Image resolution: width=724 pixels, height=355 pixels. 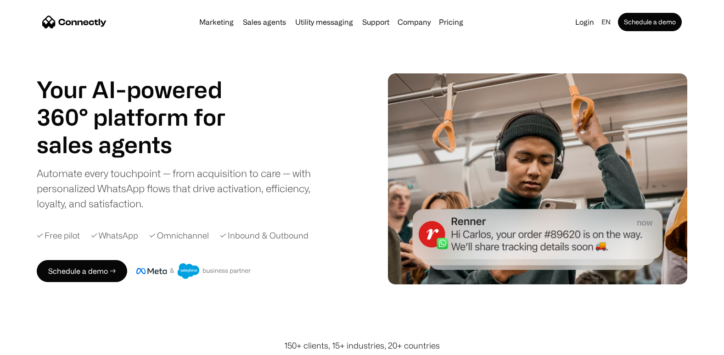 I want to click on div: 1 of 4, so click(x=142, y=145).